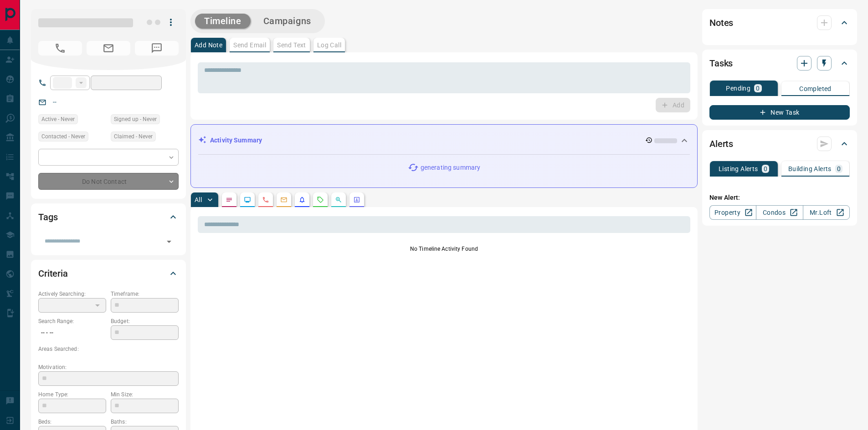 The image size is (868, 430). What do you see at coordinates (144, 294) in the screenshot?
I see `p: Timeframe:` at bounding box center [144, 294].